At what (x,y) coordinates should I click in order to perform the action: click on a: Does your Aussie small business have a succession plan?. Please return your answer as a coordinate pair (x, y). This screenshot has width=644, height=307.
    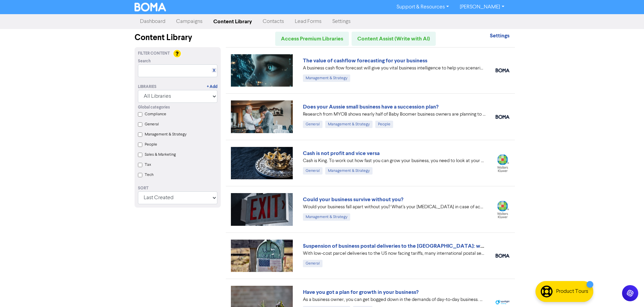
    Looking at the image, I should click on (370, 107).